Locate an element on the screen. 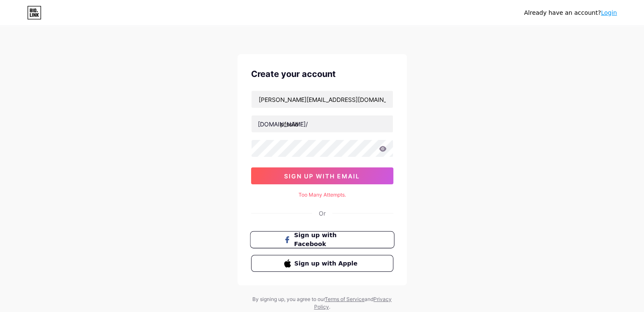 This screenshot has width=644, height=312. button: Sign up with Apple is located at coordinates (322, 264).